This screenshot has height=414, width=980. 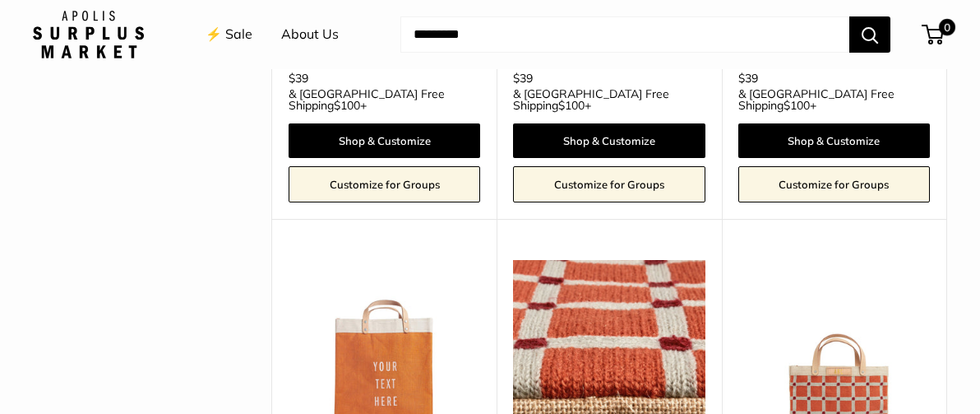 I want to click on a: ⚡️ Sale, so click(x=228, y=35).